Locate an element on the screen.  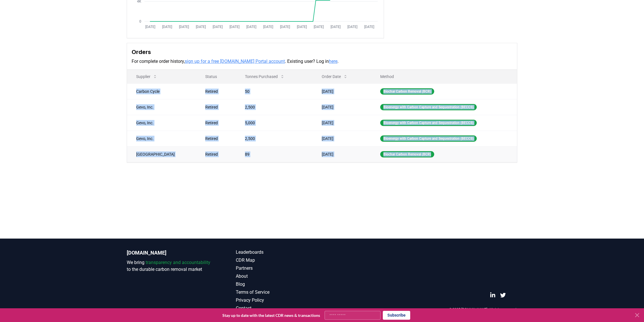
button: Tonnes Purchased is located at coordinates (265, 77).